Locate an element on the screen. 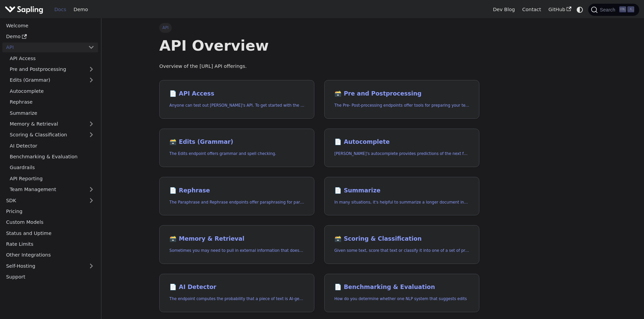 The width and height of the screenshot is (644, 319). span: Search is located at coordinates (608, 10).